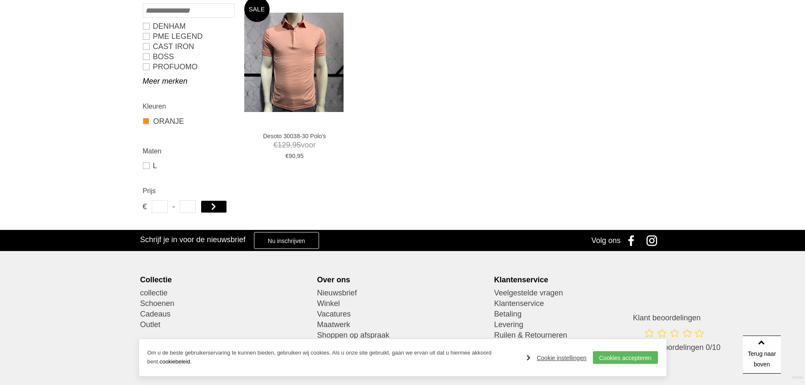  Describe the element at coordinates (797, 377) in the screenshot. I see `a: Divide` at that location.